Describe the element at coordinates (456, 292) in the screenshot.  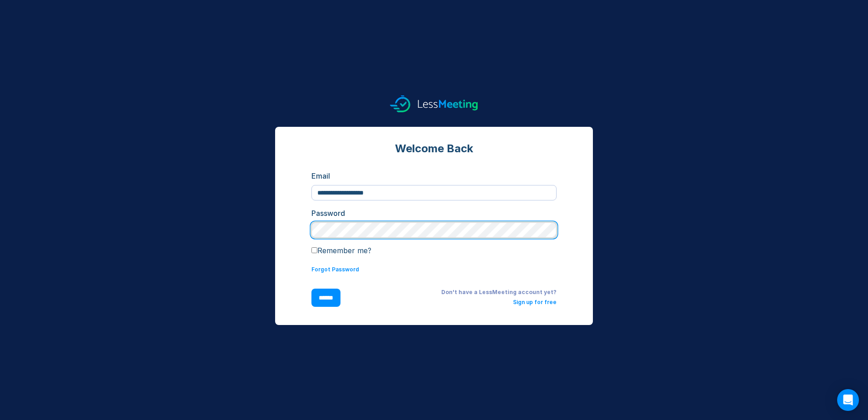
I see `div: Don't have a LessMeeting account yet?` at that location.